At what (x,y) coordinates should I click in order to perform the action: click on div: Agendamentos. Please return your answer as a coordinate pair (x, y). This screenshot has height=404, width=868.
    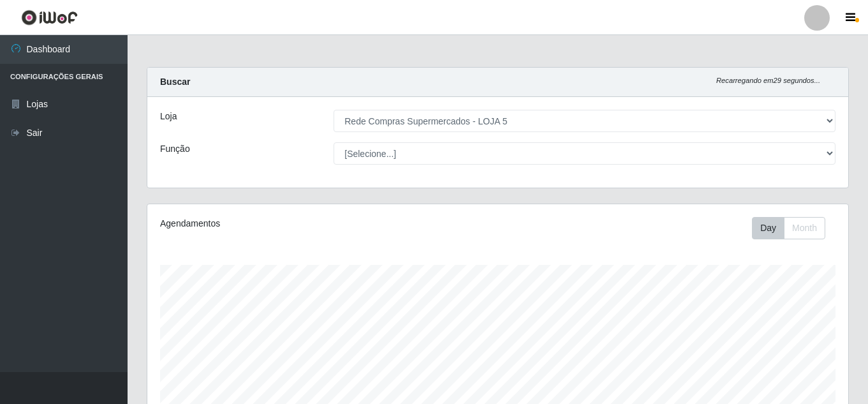
    Looking at the image, I should click on (295, 223).